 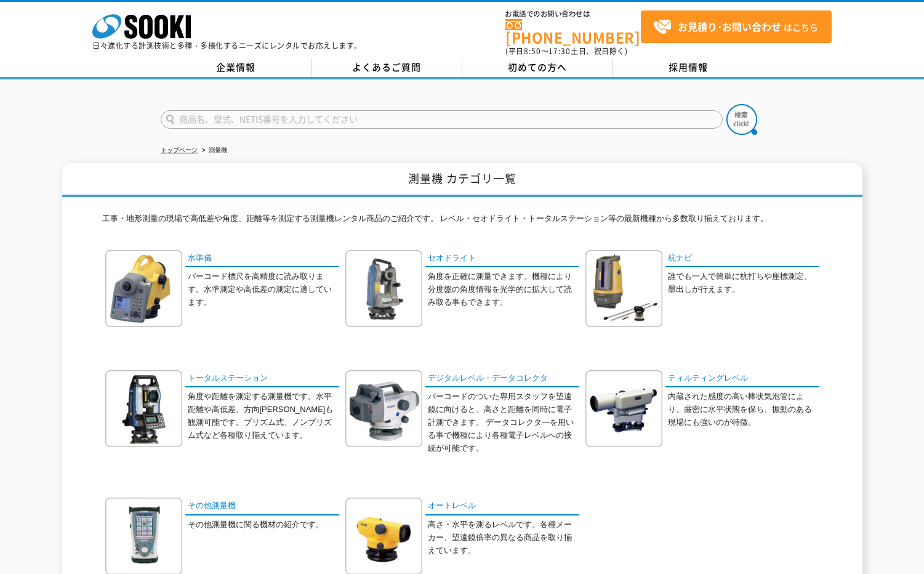 I want to click on p: 高さ・水平を測るレベルです。各種メーカー、望遠鏡倍率の異なる商品を取り揃えています。, so click(x=503, y=538).